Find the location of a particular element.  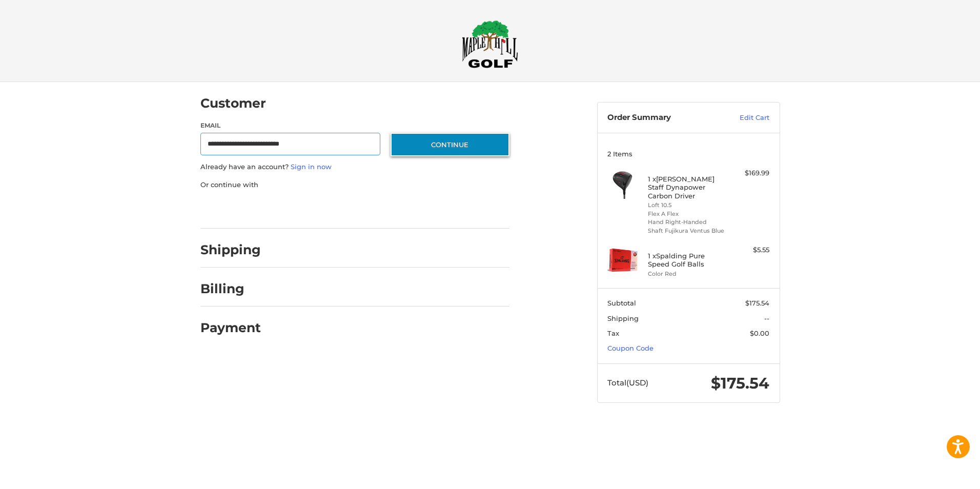

button: Continue is located at coordinates (450, 144).